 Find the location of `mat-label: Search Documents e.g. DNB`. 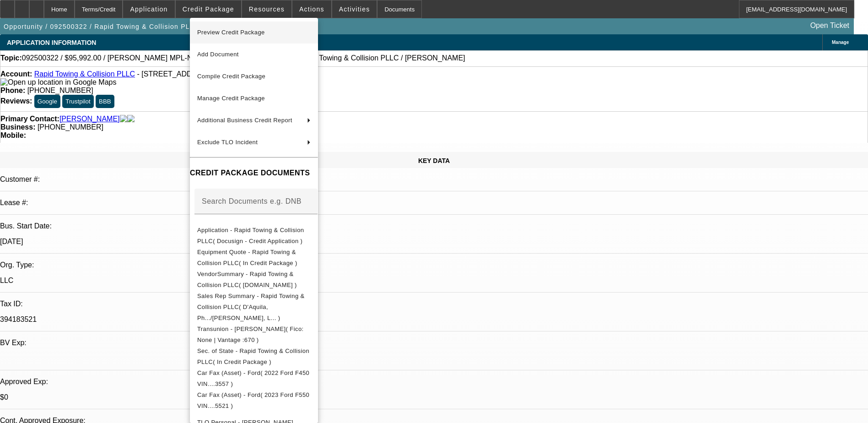

mat-label: Search Documents e.g. DNB is located at coordinates (252, 201).